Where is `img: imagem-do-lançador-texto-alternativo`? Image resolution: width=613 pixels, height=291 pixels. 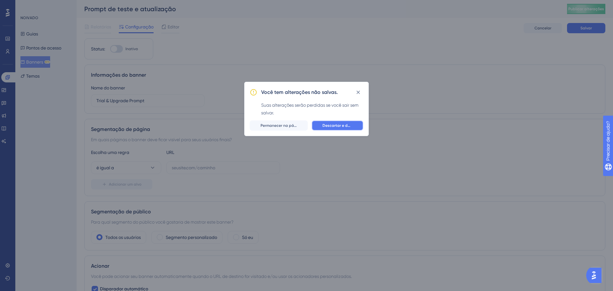
img: imagem-do-lançador-texto-alternativo is located at coordinates (8, 10).